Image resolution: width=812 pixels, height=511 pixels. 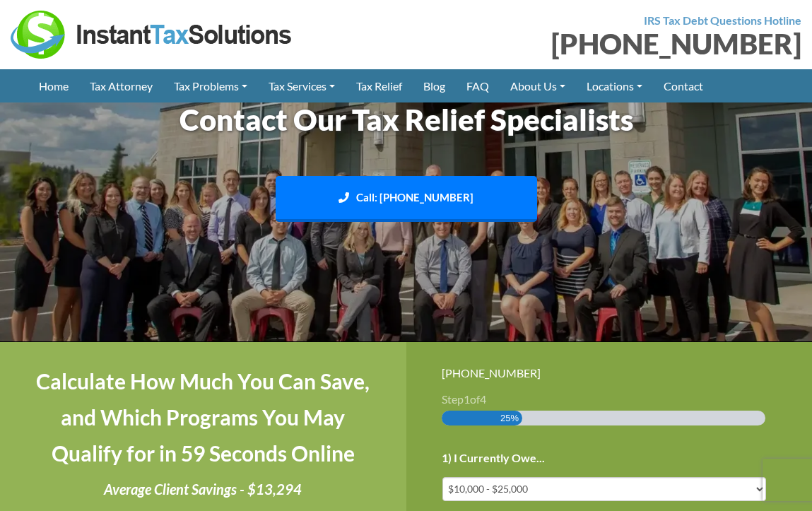 What do you see at coordinates (466, 398) in the screenshot?
I see `span: 1` at bounding box center [466, 398].